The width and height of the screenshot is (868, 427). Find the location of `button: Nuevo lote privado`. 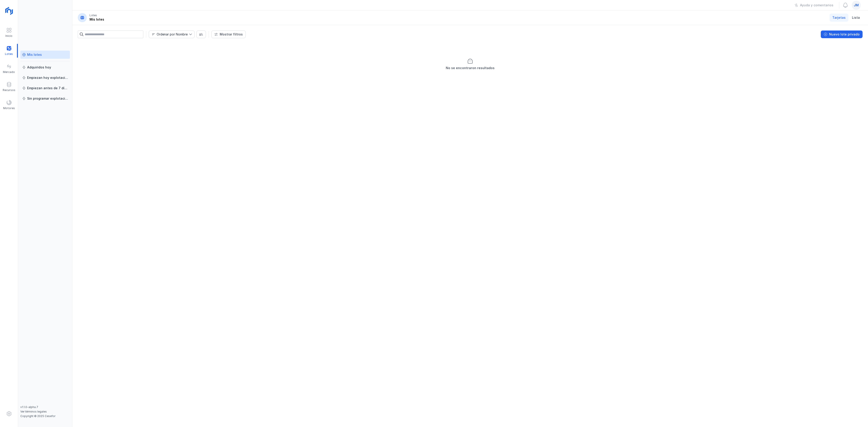

button: Nuevo lote privado is located at coordinates (841, 34).